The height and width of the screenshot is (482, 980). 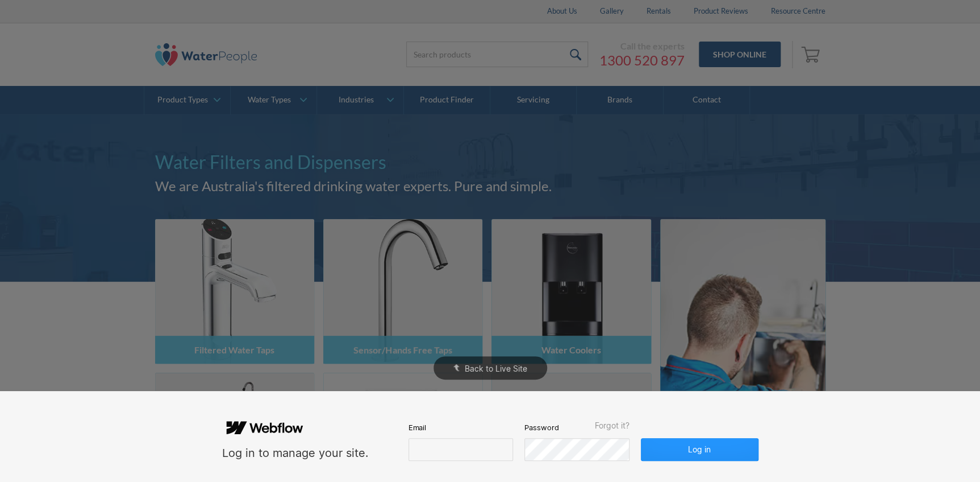 I want to click on span: Password, so click(x=541, y=427).